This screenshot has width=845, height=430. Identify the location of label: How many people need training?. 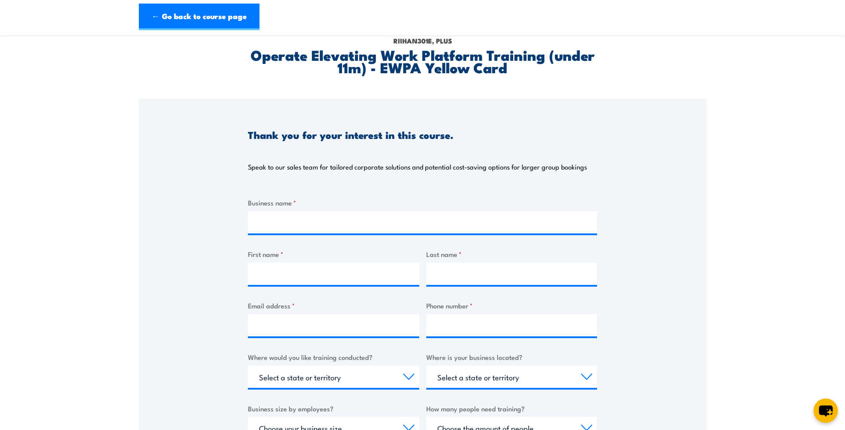
(512, 408).